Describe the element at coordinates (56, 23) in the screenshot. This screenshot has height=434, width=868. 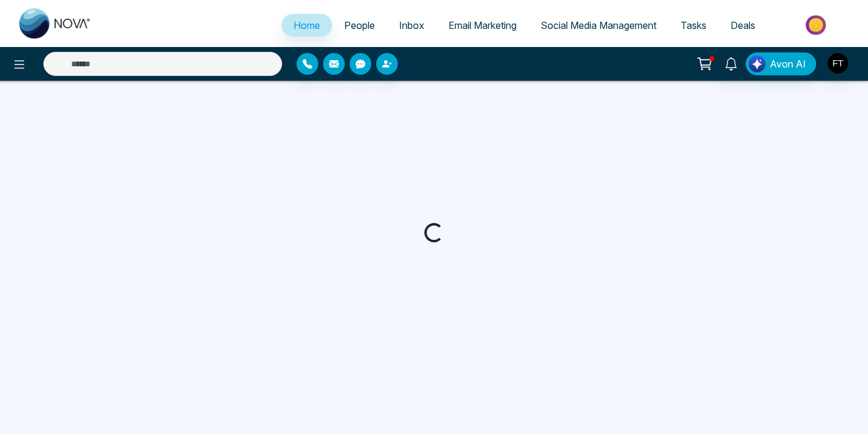
I see `img: Nova CRM Logo` at that location.